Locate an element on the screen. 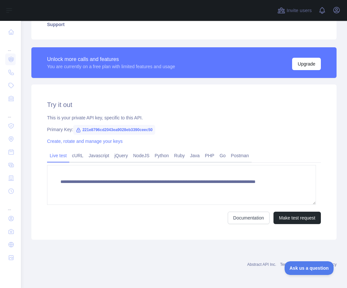  div: You are currently on a free plan with limited features and usage is located at coordinates (111, 67).